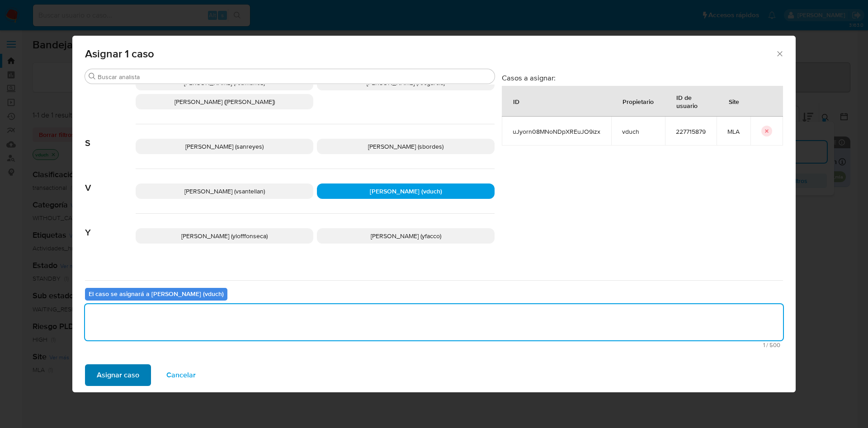  What do you see at coordinates (691, 131) in the screenshot?
I see `span: 227715879` at bounding box center [691, 131].